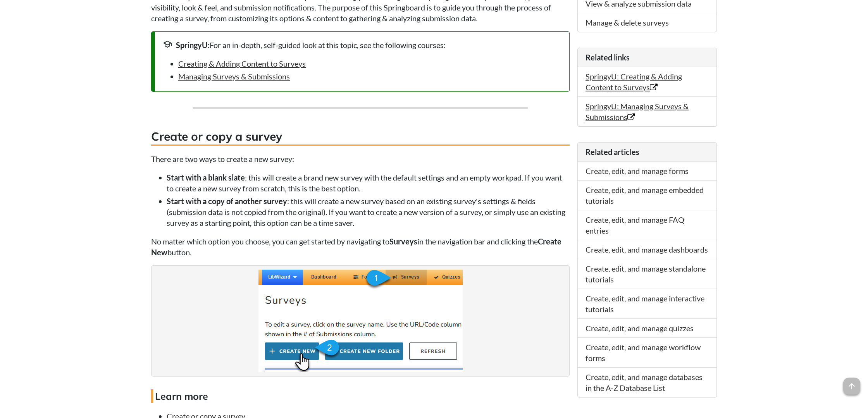  I want to click on a: Create, edit, and manage workflow forms, so click(643, 353).